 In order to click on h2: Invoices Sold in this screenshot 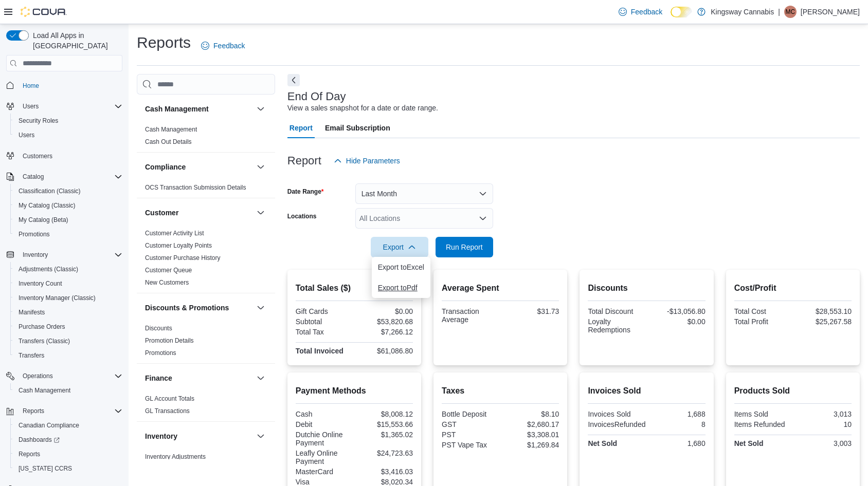, I will do `click(646, 391)`.